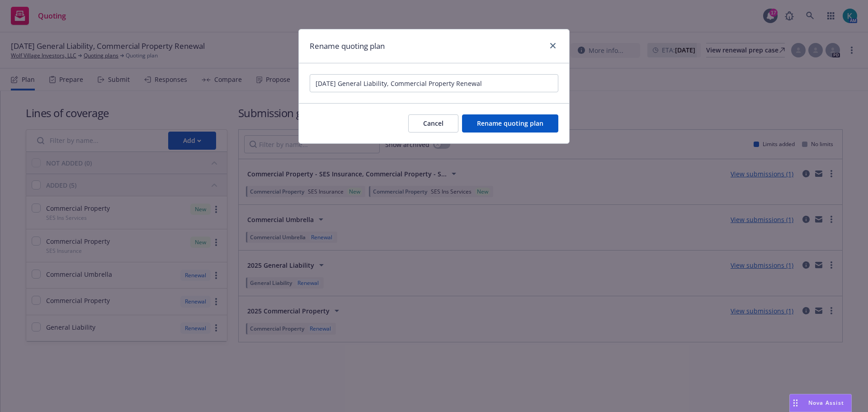  I want to click on h1: Rename quoting plan, so click(347, 46).